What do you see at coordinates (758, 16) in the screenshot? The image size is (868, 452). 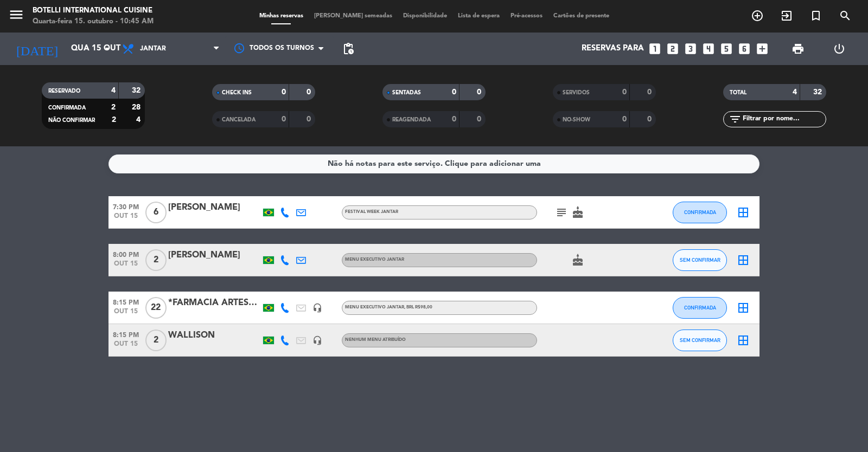 I see `i: add_circle_outline` at bounding box center [758, 16].